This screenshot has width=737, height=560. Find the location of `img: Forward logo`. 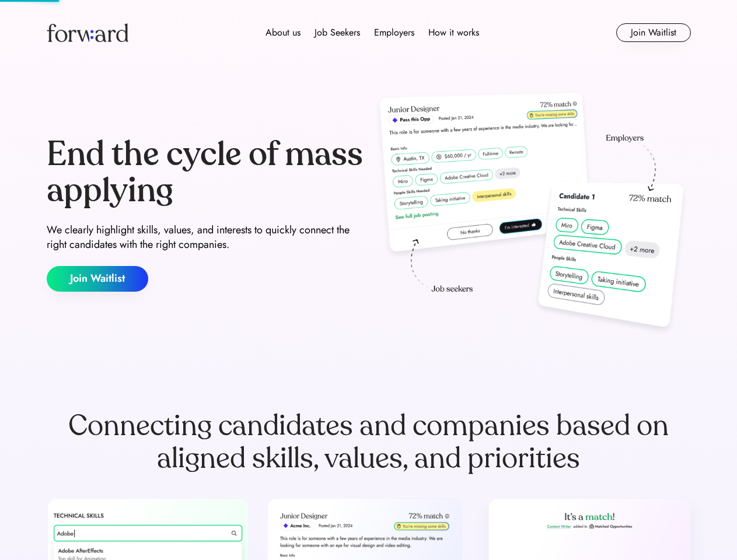

img: Forward logo is located at coordinates (88, 32).